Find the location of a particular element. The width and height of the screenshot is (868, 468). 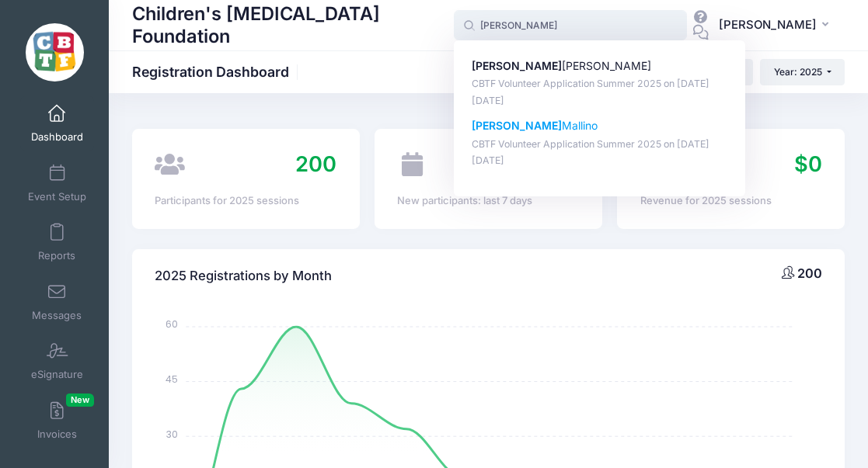

a: Dashboard is located at coordinates (57, 124).